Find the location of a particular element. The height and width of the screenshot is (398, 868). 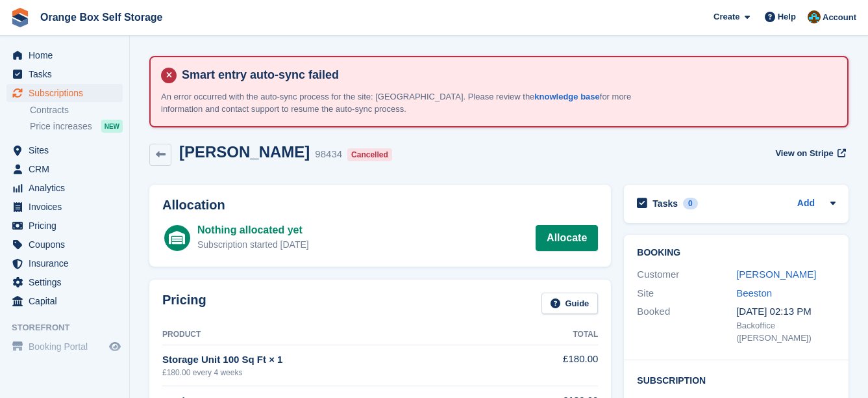

a: View on Stripe is located at coordinates (809, 153).